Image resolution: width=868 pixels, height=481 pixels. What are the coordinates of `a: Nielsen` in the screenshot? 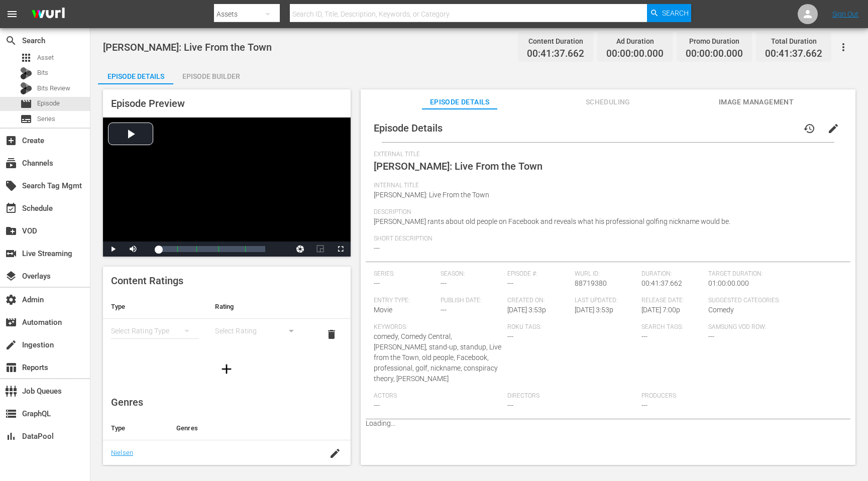 It's located at (122, 452).